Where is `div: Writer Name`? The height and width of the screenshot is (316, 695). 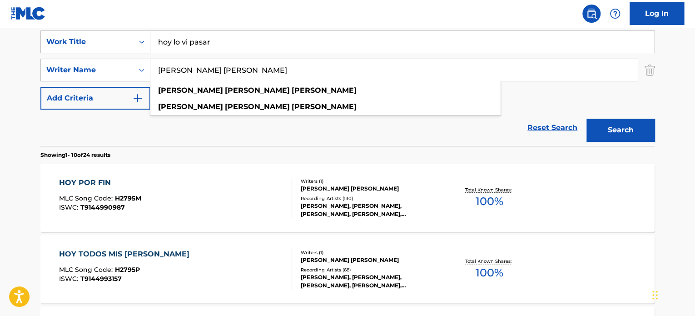
div: Writer Name is located at coordinates (87, 70).